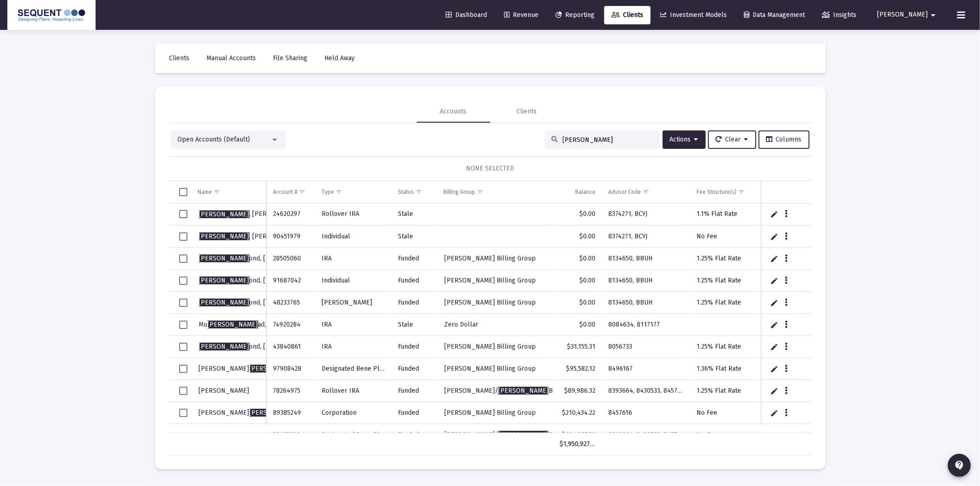 This screenshot has width=980, height=486. Describe the element at coordinates (578, 435) in the screenshot. I see `td: $104,387.32` at that location.